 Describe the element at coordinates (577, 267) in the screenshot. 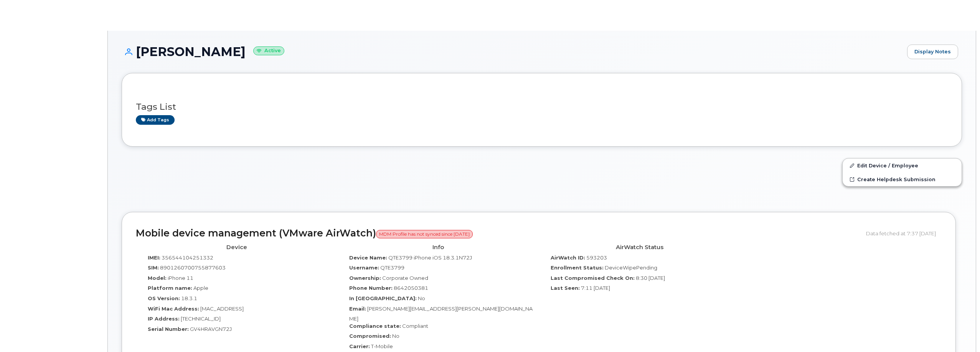

I see `label: Enrollment Status:` at that location.